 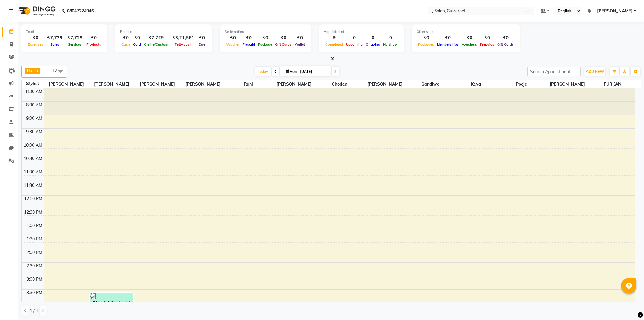 What do you see at coordinates (183, 45) in the screenshot?
I see `span: Petty cash` at bounding box center [183, 45].